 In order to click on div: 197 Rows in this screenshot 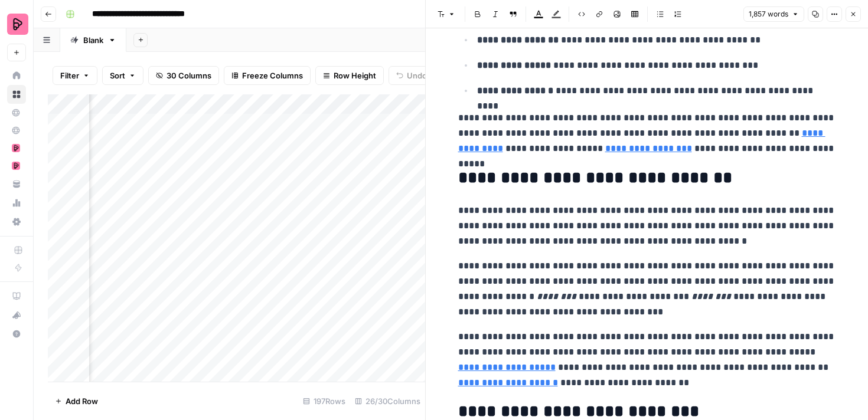, I will do `click(324, 402)`.